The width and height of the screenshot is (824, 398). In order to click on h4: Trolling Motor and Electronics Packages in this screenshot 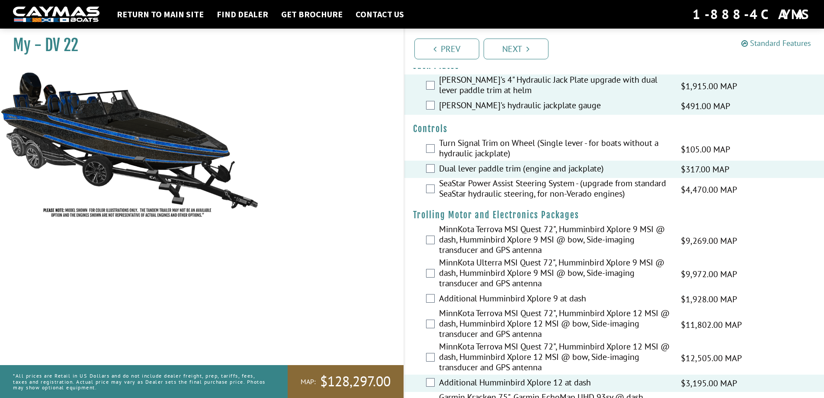, I will do `click(614, 215)`.